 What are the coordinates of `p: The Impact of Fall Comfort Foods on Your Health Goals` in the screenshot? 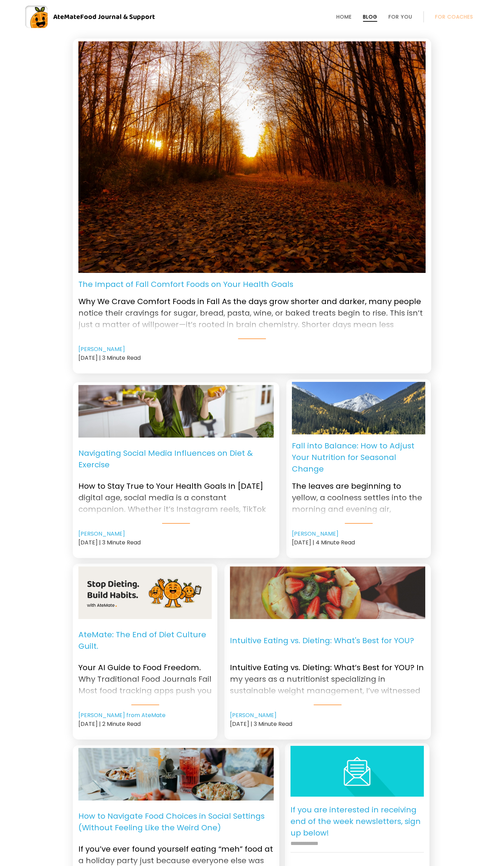 It's located at (186, 284).